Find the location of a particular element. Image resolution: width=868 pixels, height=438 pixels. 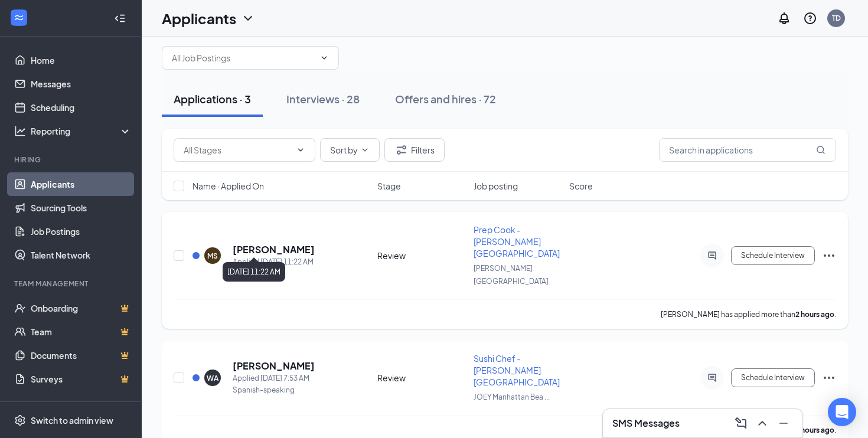

div: Interviews · 28 is located at coordinates (323, 99).